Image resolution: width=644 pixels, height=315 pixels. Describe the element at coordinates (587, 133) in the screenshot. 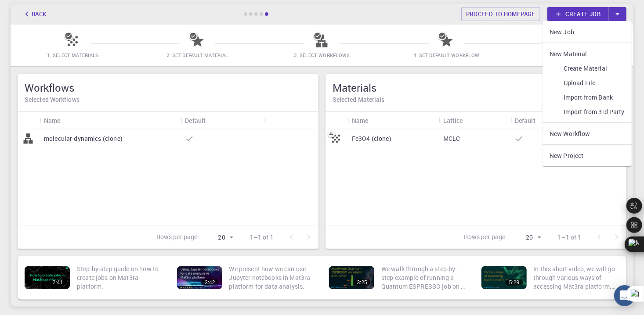

I see `a: New Workflow` at that location.